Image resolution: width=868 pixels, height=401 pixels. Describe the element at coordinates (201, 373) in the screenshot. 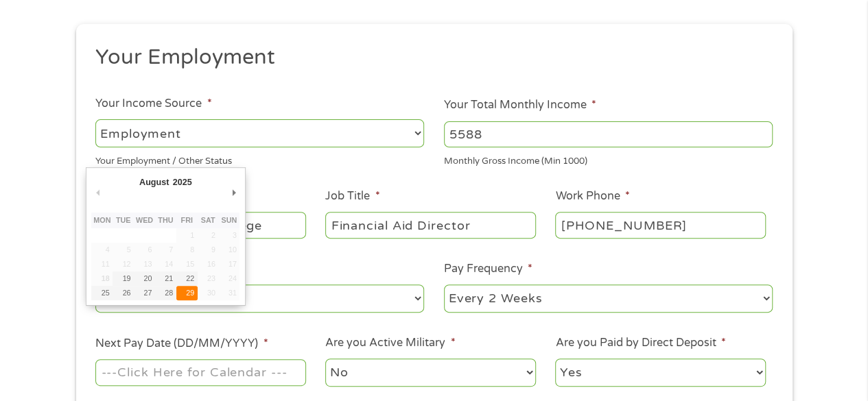

I see `input: Use the arrow keys to pick a date` at that location.